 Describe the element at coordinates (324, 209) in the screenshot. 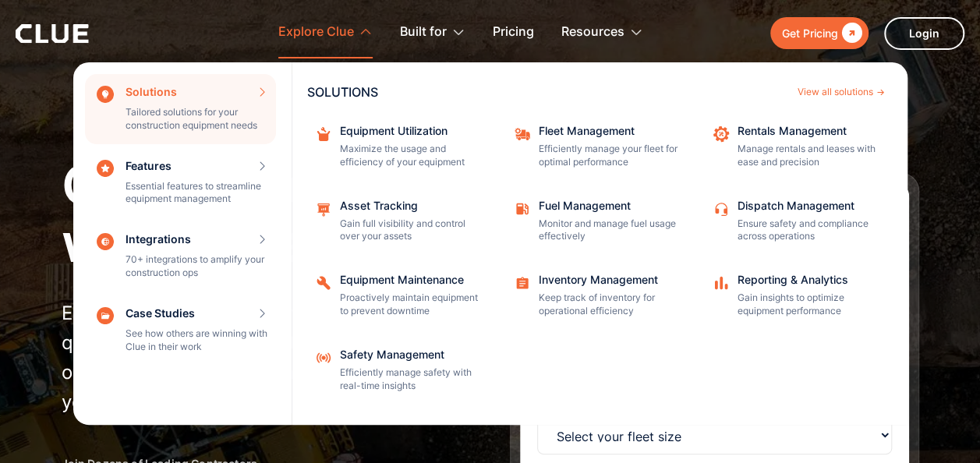

I see `img: Maintenance management icon` at that location.